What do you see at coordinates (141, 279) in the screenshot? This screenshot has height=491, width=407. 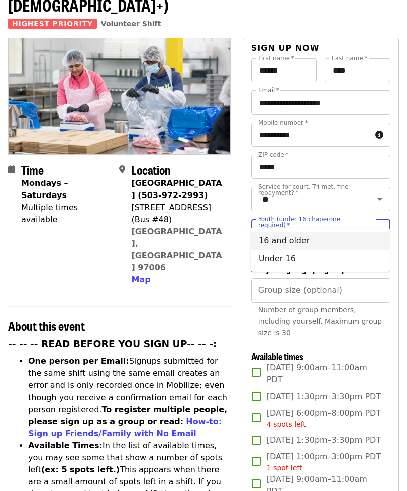 I see `span: Map` at bounding box center [141, 279].